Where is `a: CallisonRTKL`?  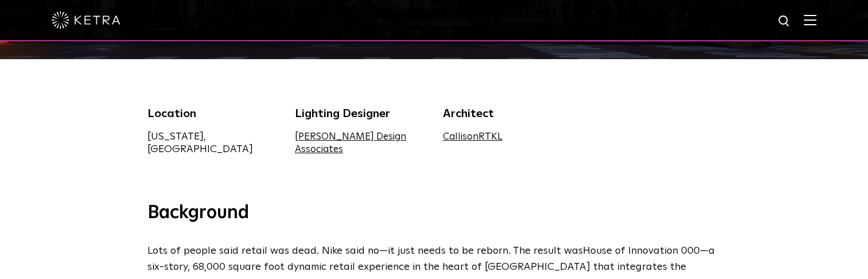 a: CallisonRTKL is located at coordinates (472, 137).